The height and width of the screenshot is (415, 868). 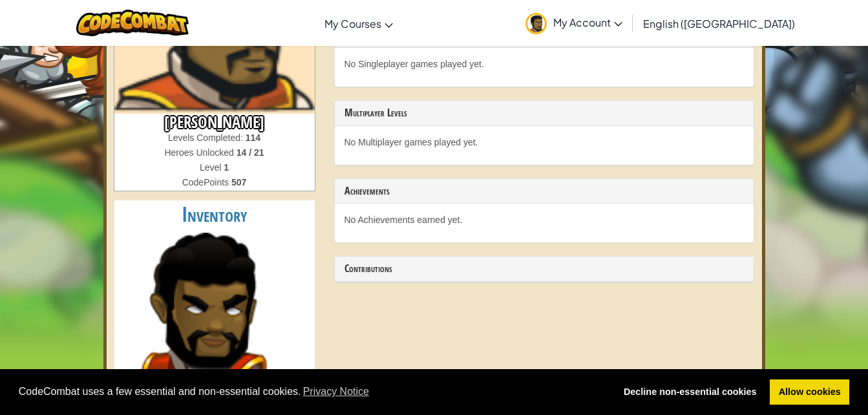 What do you see at coordinates (544, 220) in the screenshot?
I see `p: No Achievements earned yet.` at bounding box center [544, 220].